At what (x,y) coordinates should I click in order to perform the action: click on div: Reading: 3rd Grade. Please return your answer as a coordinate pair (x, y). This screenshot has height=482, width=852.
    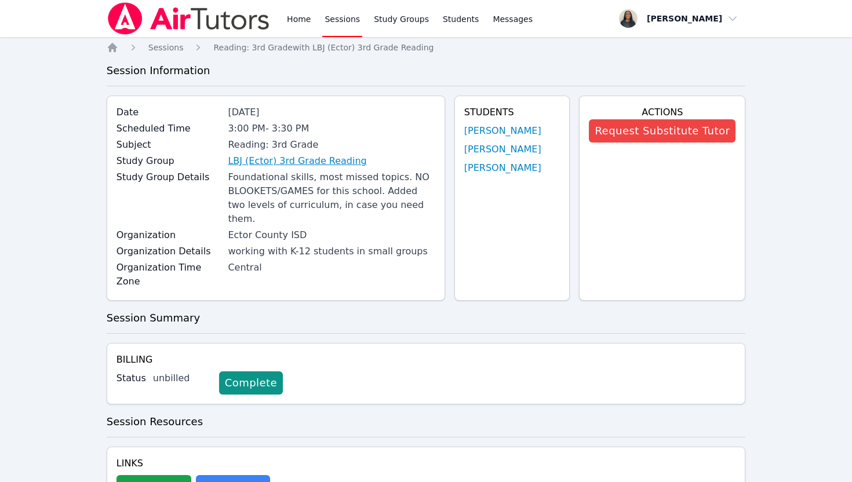
    Looking at the image, I should click on (331, 145).